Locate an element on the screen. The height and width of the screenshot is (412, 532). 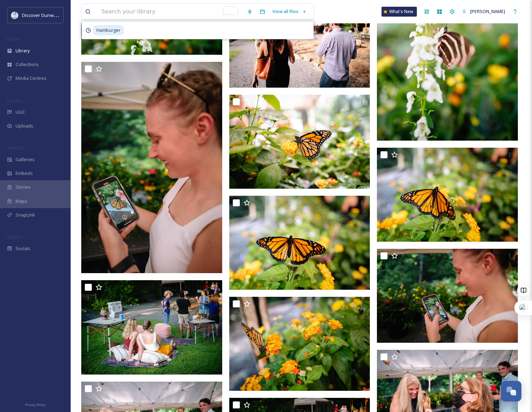
span: Library is located at coordinates (23, 51).